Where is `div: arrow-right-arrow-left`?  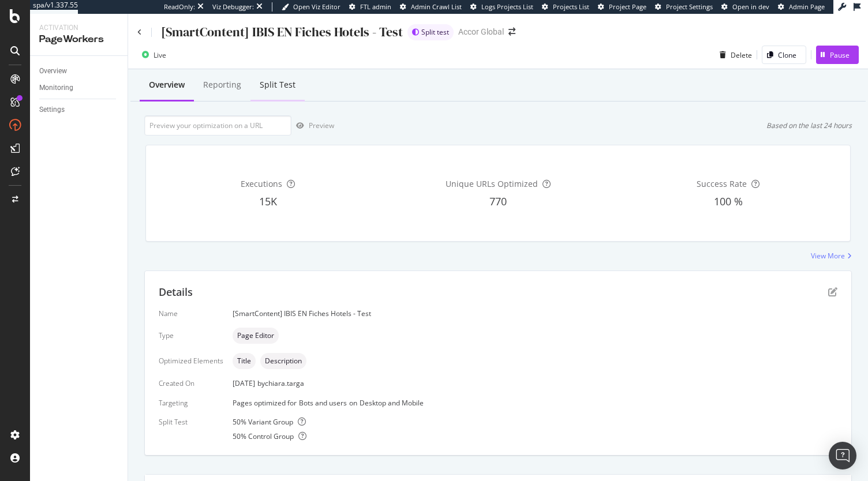 div: arrow-right-arrow-left is located at coordinates (512, 32).